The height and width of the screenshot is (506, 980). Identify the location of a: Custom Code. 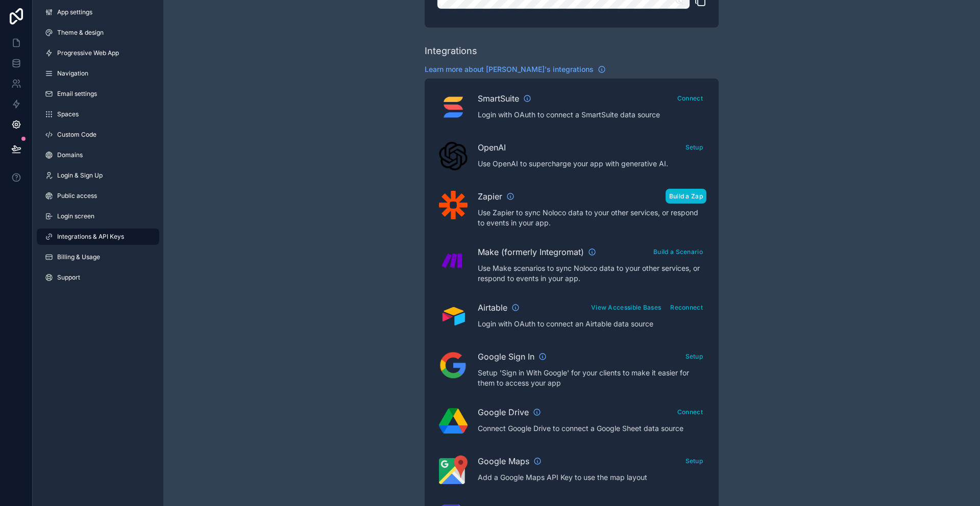
(98, 134).